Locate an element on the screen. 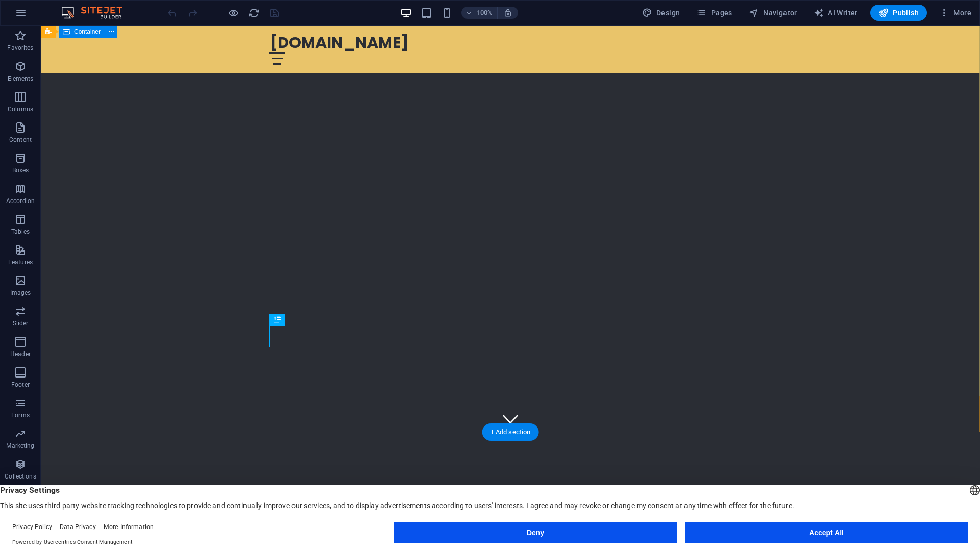 This screenshot has width=980, height=553. button: More is located at coordinates (955, 13).